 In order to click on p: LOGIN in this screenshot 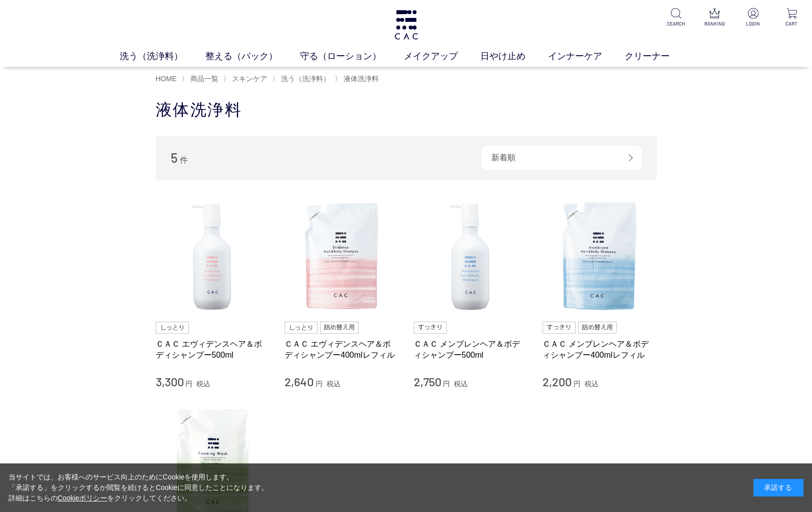, I will do `click(753, 23)`.